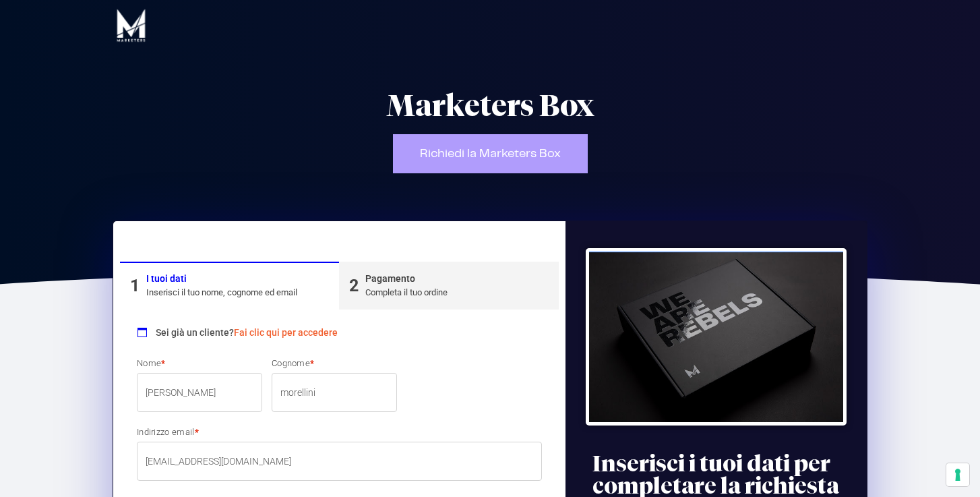 This screenshot has width=980, height=497. Describe the element at coordinates (490, 106) in the screenshot. I see `h2: Marketers Box` at that location.